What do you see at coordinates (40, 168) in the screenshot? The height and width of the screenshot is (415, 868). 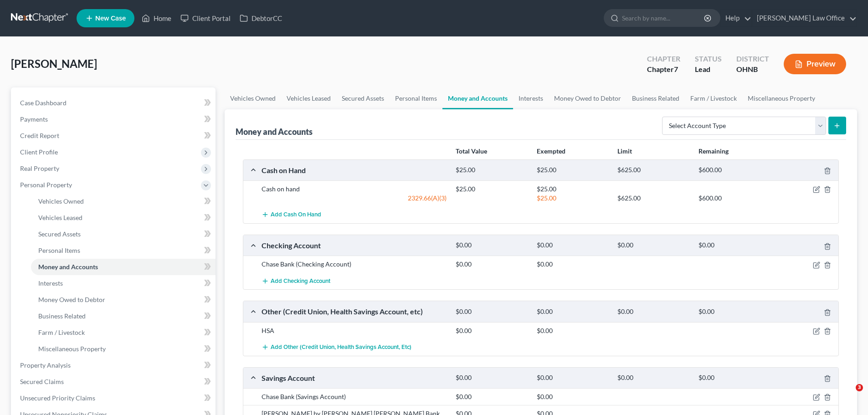 I see `span: Real Property` at bounding box center [40, 168].